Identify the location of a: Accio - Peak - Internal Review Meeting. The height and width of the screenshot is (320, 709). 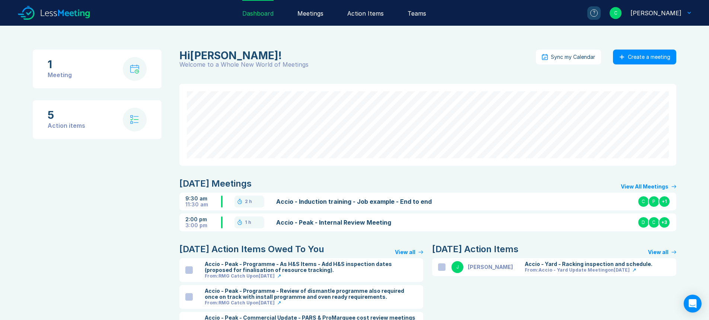
(357, 222).